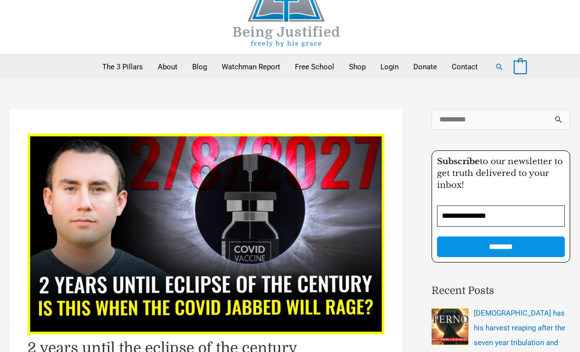 Image resolution: width=580 pixels, height=352 pixels. I want to click on a: Login, so click(389, 67).